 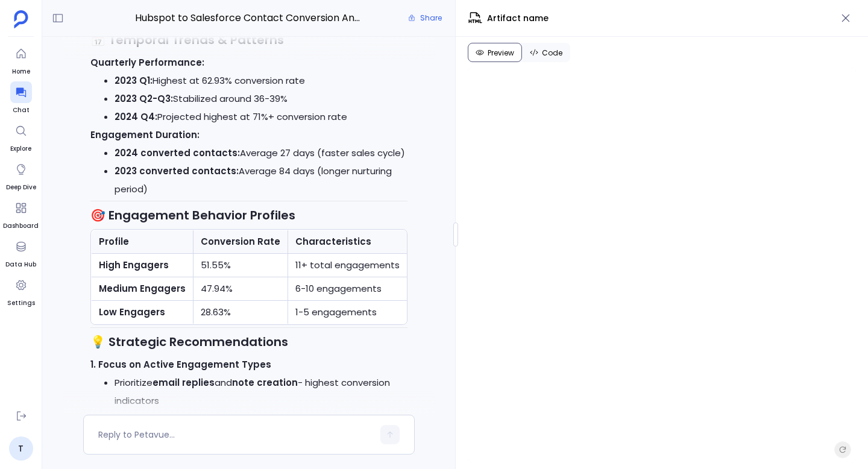 What do you see at coordinates (21, 98) in the screenshot?
I see `a: Chat` at bounding box center [21, 98].